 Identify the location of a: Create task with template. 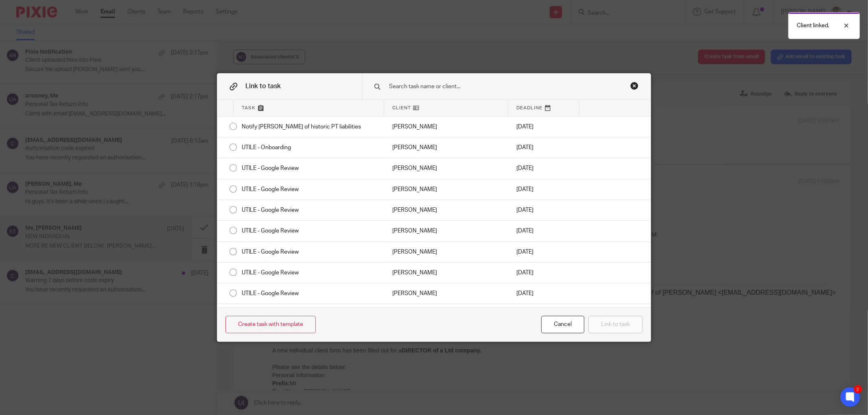
(270, 324).